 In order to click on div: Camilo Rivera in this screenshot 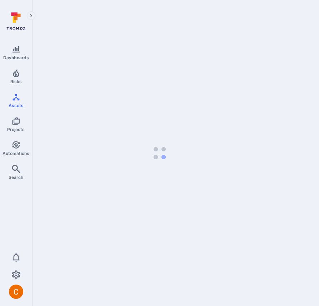, I will do `click(16, 292)`.